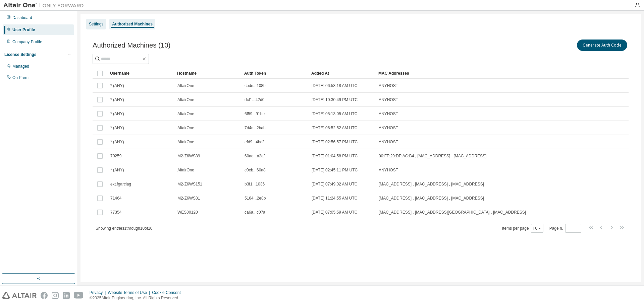  I want to click on div: Hostname, so click(208, 73).